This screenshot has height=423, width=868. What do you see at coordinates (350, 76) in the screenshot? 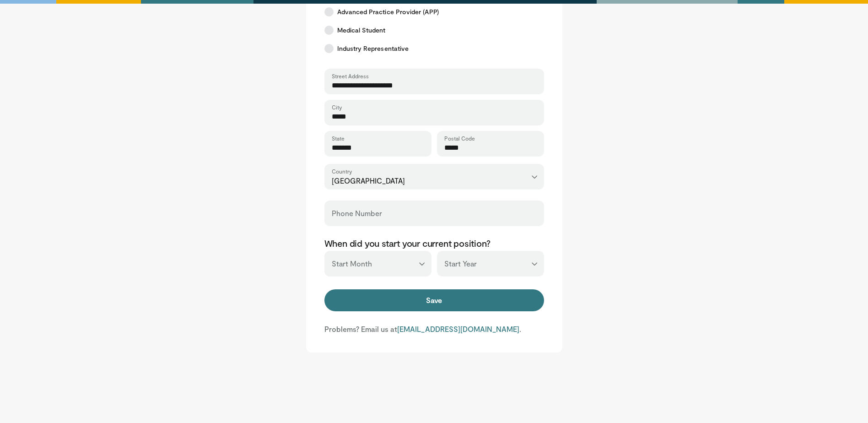
I see `label: Street Address` at bounding box center [350, 76].